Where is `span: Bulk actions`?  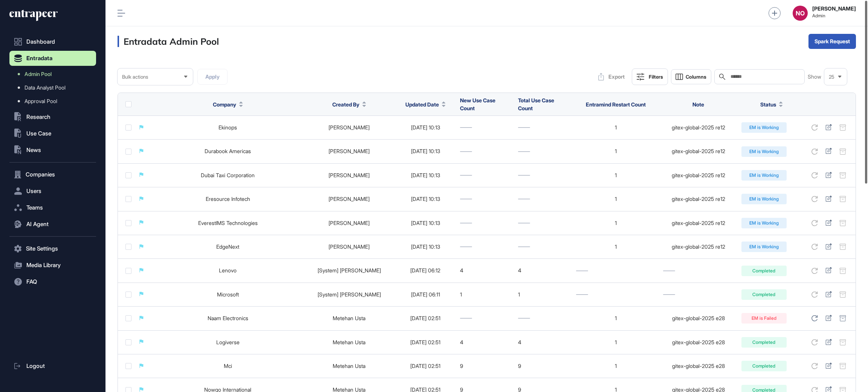
span: Bulk actions is located at coordinates (135, 77).